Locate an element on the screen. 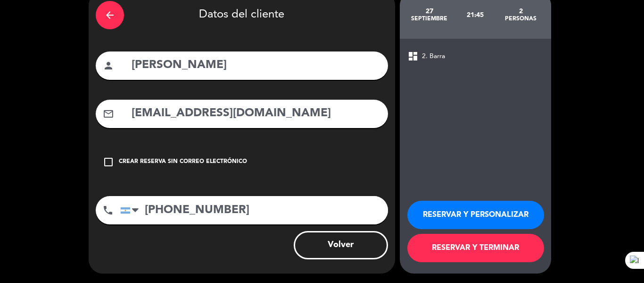 The image size is (644, 283). div: personas is located at coordinates (521, 19).